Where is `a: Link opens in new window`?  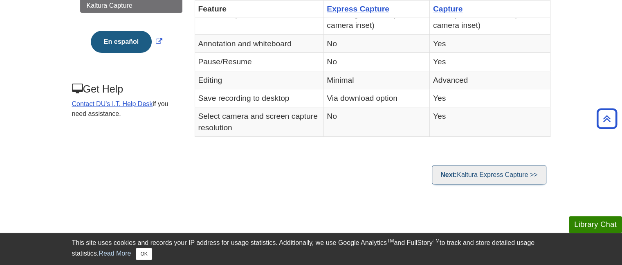 a: Link opens in new window is located at coordinates (126, 41).